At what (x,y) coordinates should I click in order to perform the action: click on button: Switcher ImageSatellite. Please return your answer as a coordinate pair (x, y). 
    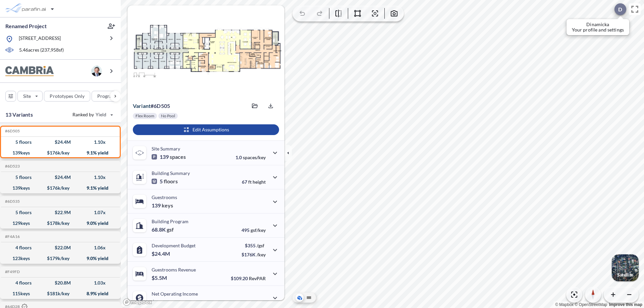
    Looking at the image, I should click on (625, 268).